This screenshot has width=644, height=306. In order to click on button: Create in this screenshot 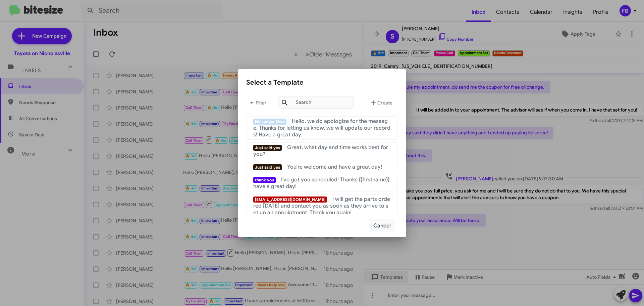, I will do `click(381, 103)`.